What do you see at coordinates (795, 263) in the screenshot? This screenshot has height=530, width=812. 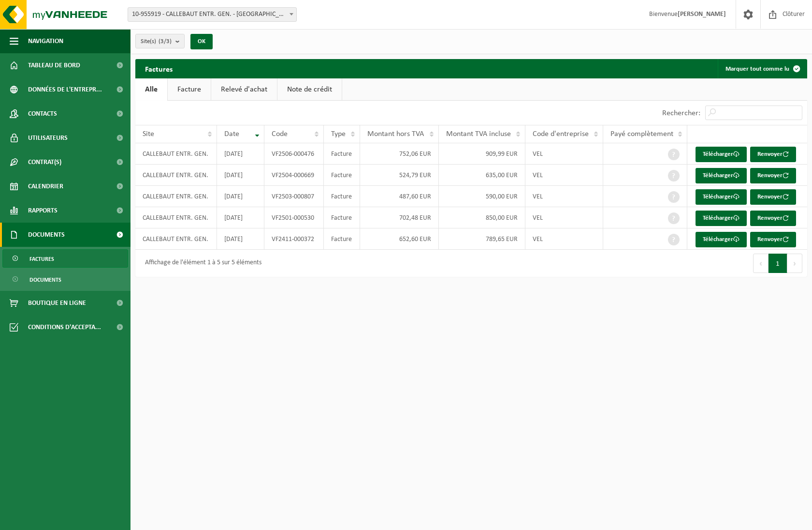 I see `button: Next` at bounding box center [795, 263].